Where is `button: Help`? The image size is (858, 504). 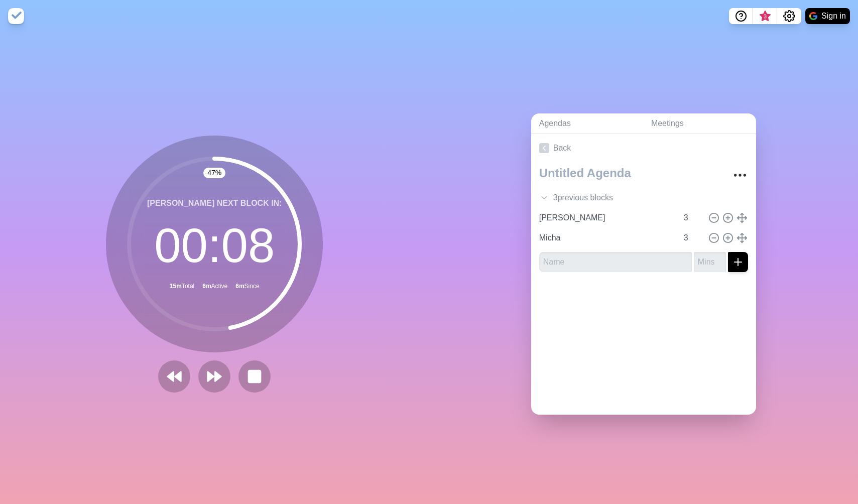 button: Help is located at coordinates (741, 16).